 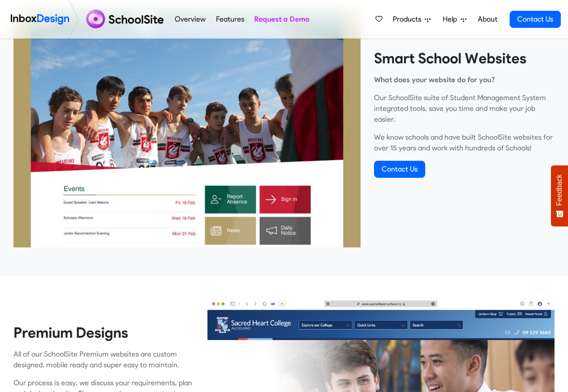 I want to click on a: Overview, so click(x=190, y=19).